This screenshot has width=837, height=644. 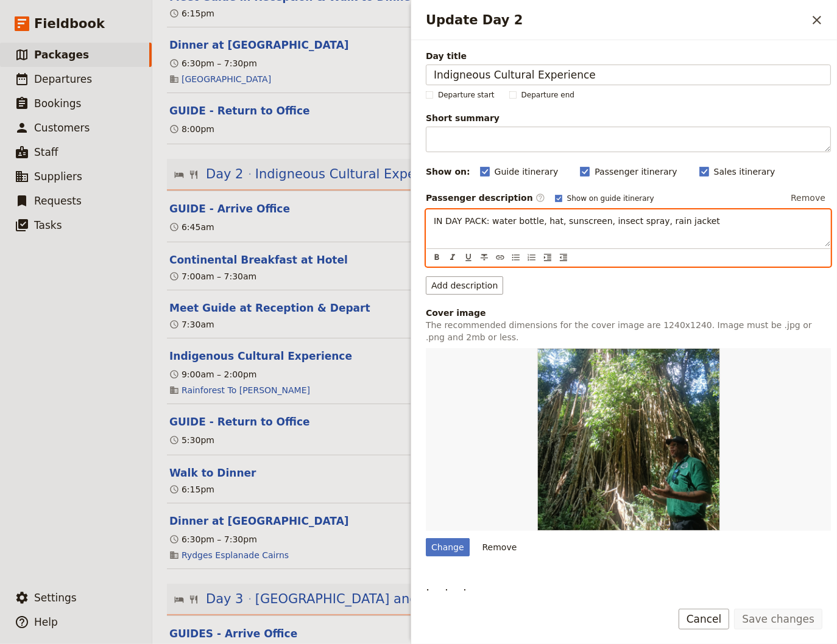 What do you see at coordinates (192, 440) in the screenshot?
I see `div: 5:30pm` at bounding box center [192, 440].